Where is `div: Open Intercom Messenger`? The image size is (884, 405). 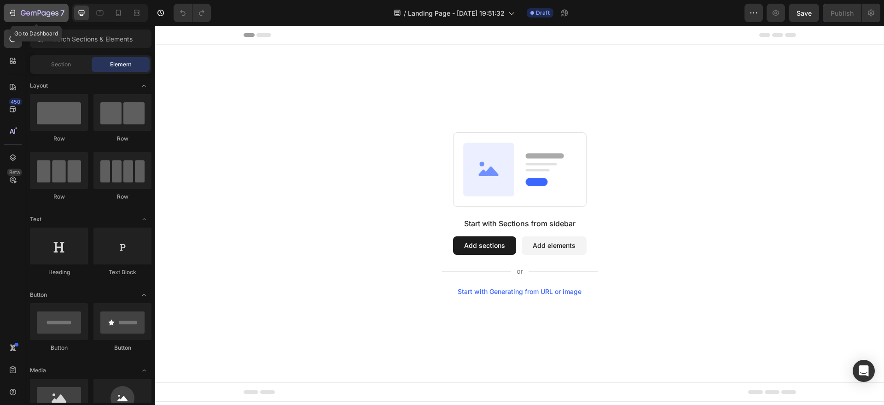 div: Open Intercom Messenger is located at coordinates (864, 371).